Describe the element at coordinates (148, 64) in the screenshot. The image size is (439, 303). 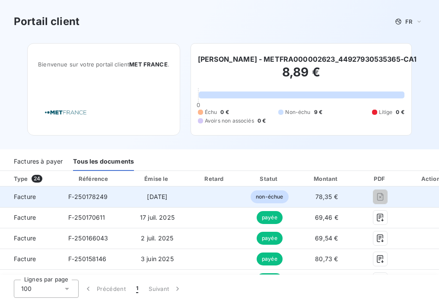
I see `span: MET FRANCE` at that location.